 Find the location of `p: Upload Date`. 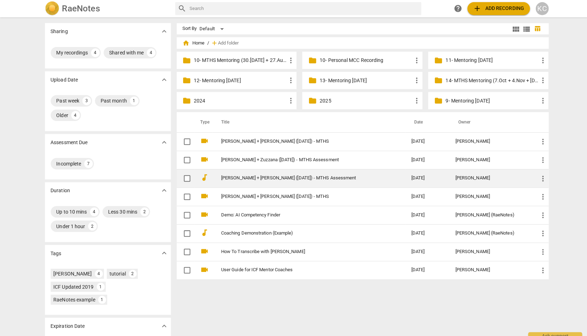

p: Upload Date is located at coordinates (64, 79).